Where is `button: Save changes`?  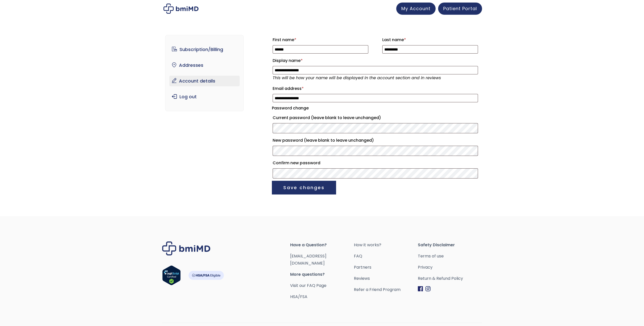 button: Save changes is located at coordinates (304, 187).